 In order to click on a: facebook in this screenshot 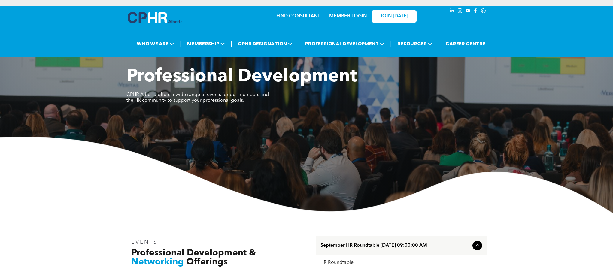, I will do `click(476, 11)`.